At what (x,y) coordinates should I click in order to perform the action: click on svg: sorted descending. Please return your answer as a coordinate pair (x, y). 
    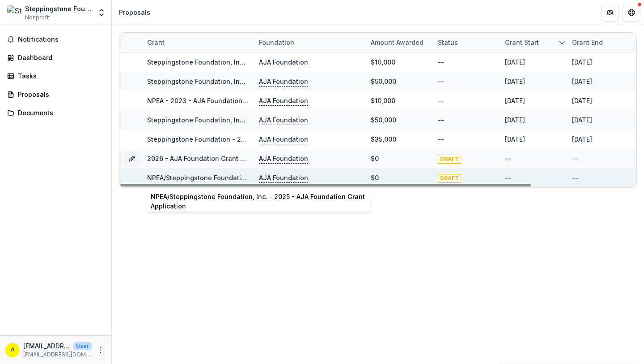
    Looking at the image, I should click on (563, 43).